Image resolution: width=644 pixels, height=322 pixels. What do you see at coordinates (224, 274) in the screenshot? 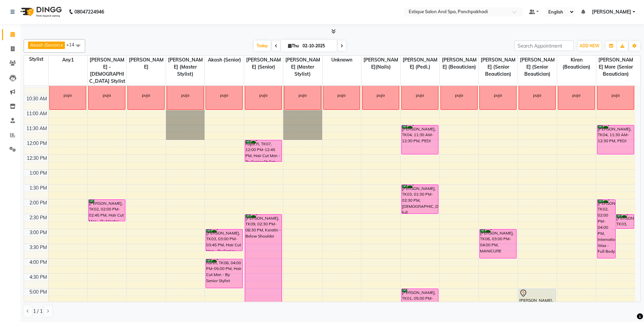
I see `div: harsh, TK08, 04:00 PM-05:00 PM, Hair Cut Men - By Senior Stylist` at bounding box center [224, 274].